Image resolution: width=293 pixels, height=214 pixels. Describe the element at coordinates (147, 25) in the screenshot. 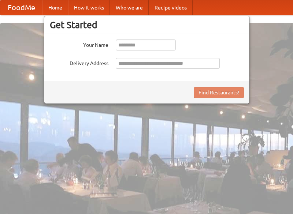

I see `h3: Get Started` at that location.